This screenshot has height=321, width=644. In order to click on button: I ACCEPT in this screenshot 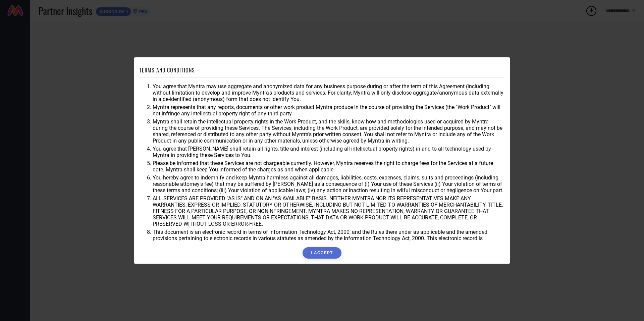, I will do `click(322, 253)`.